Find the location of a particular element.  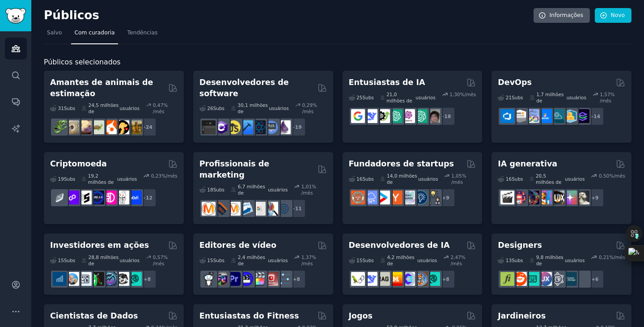

font: 0,29 is located at coordinates (307, 105).